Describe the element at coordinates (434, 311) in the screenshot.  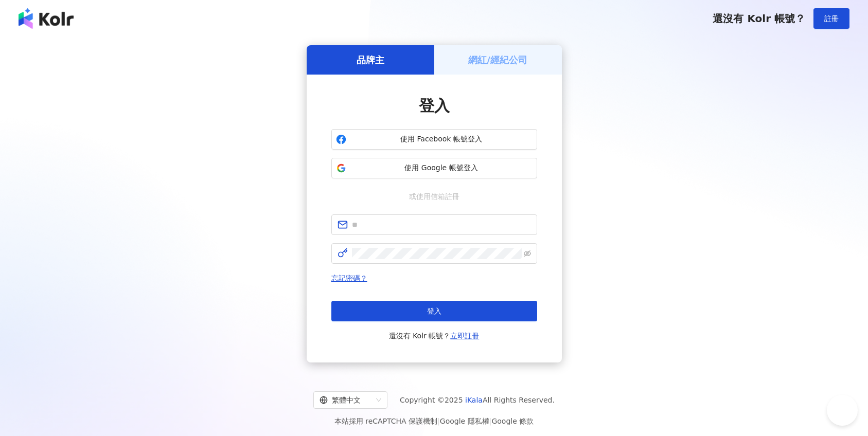
I see `button: 登入` at that location.